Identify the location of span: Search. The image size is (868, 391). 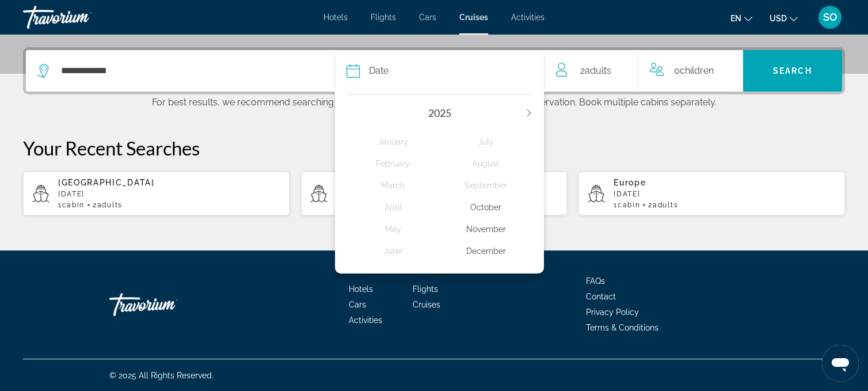
(793, 71).